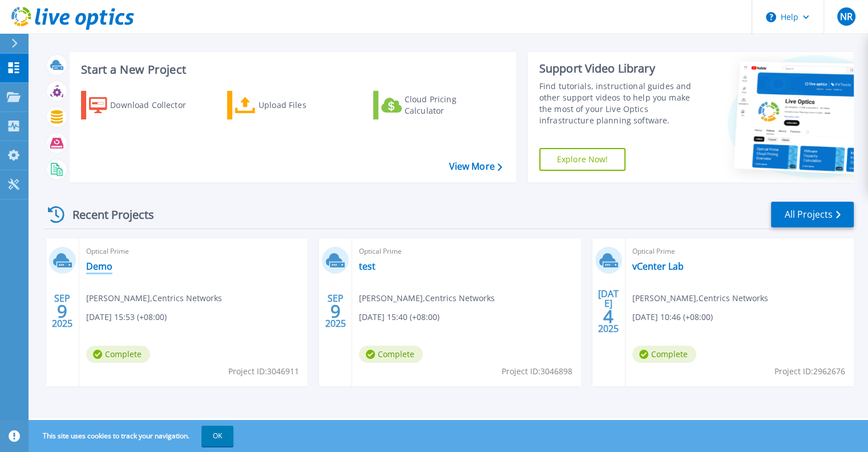  What do you see at coordinates (583, 159) in the screenshot?
I see `a: Explore Now!` at bounding box center [583, 159].